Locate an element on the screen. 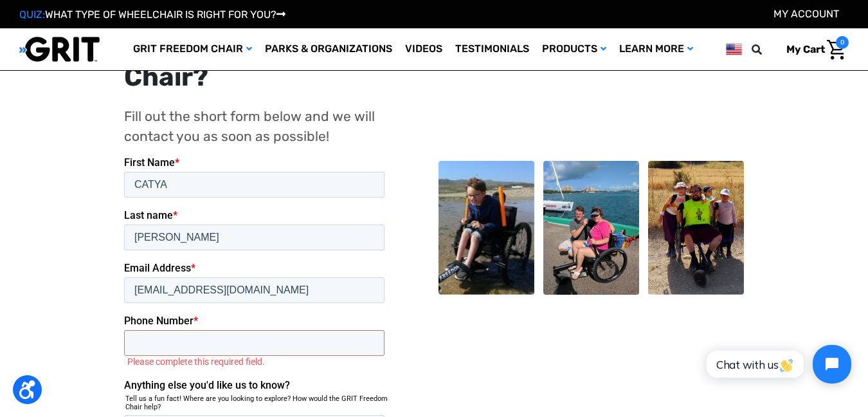 The image size is (868, 417). button: Open chat widget is located at coordinates (140, 30).